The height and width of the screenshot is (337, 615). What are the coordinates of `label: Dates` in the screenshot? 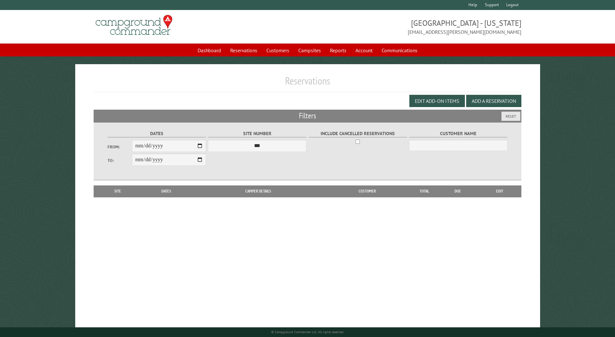 It's located at (157, 134).